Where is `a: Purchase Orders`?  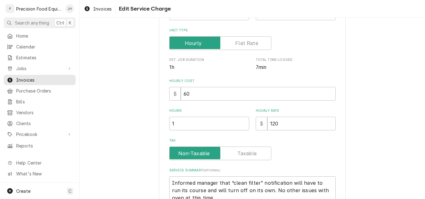
a: Purchase Orders is located at coordinates (39, 91).